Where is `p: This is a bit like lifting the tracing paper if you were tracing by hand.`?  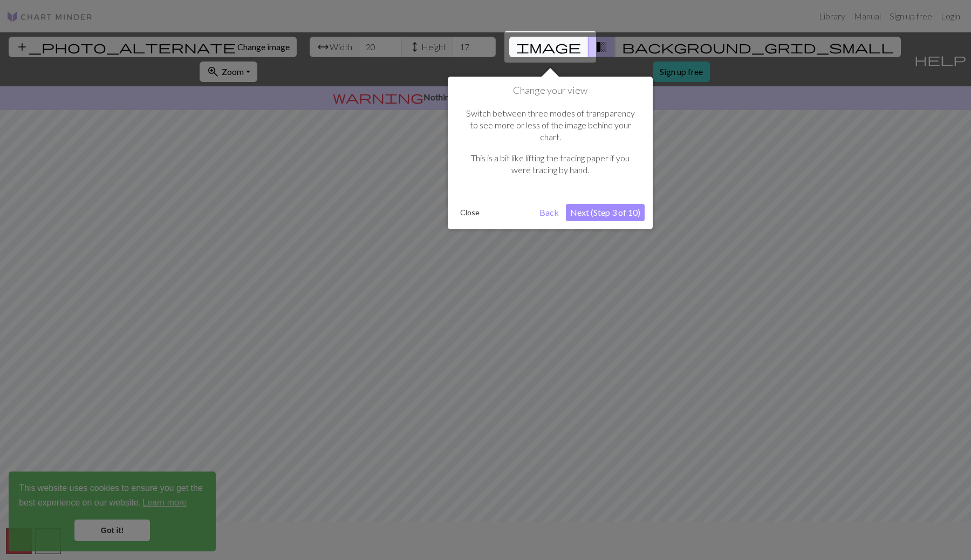 p: This is a bit like lifting the tracing paper if you were tracing by hand. is located at coordinates (550, 164).